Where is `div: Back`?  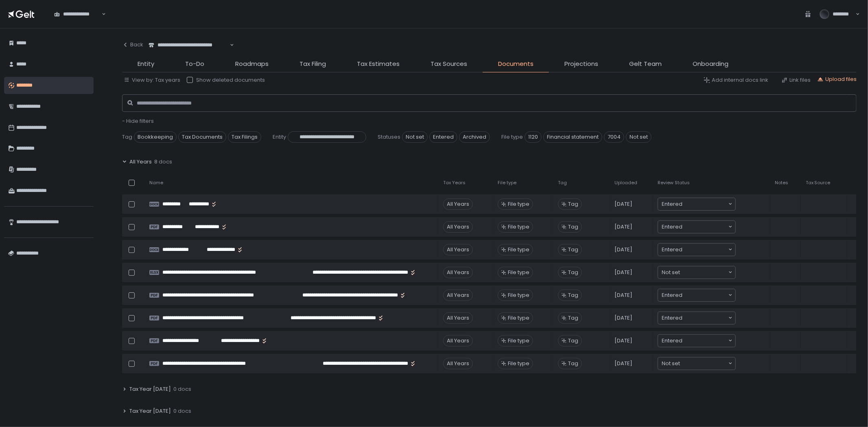 div: Back is located at coordinates (132, 44).